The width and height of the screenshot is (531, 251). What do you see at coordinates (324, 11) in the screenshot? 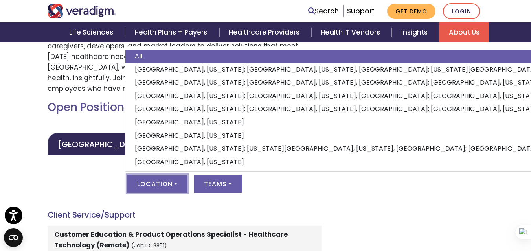
I see `a: Search` at bounding box center [324, 11].